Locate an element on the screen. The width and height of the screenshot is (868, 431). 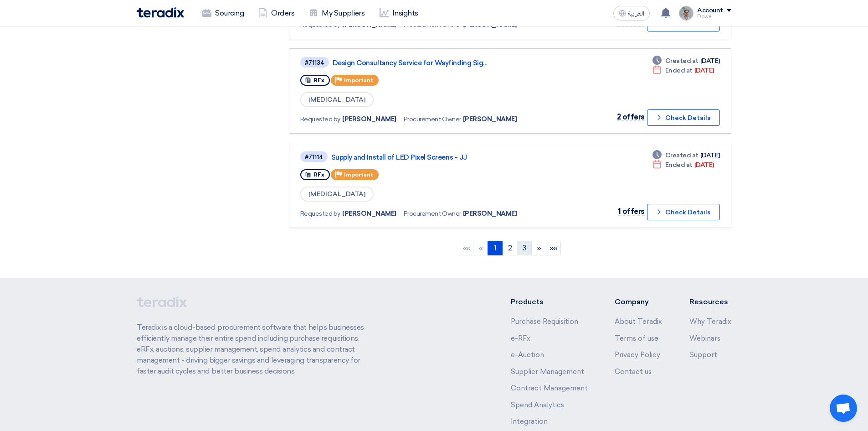
a: Support is located at coordinates (703, 354).